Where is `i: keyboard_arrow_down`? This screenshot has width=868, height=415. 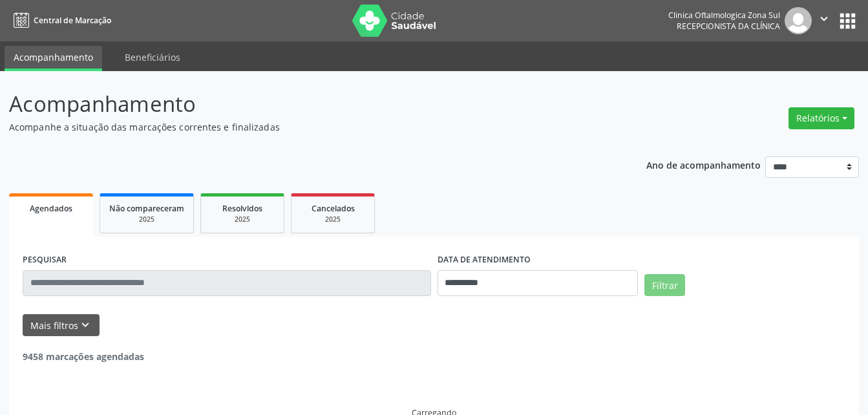 i: keyboard_arrow_down is located at coordinates (86, 325).